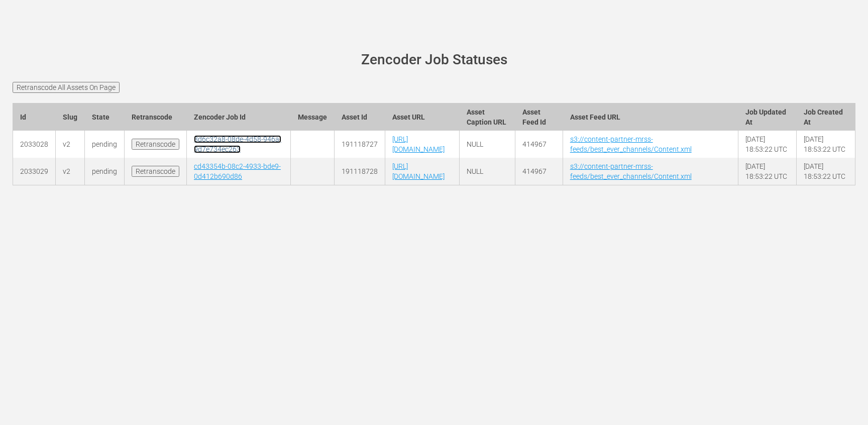 The height and width of the screenshot is (425, 868). I want to click on a: cd43354b-08c2-4933-bde9-0d412b690d86, so click(237, 171).